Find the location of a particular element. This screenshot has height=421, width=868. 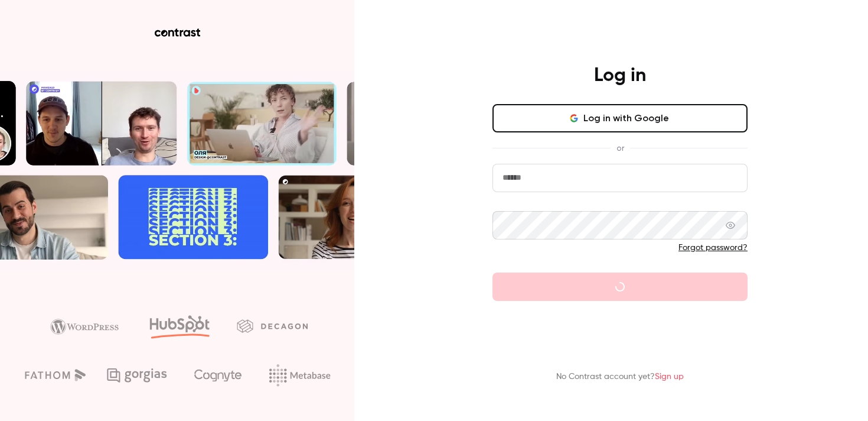

span: or is located at coordinates (620, 148).